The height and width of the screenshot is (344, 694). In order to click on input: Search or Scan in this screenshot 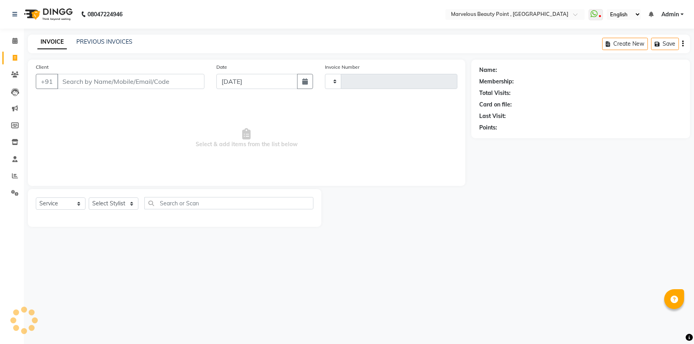, I will do `click(229, 203)`.